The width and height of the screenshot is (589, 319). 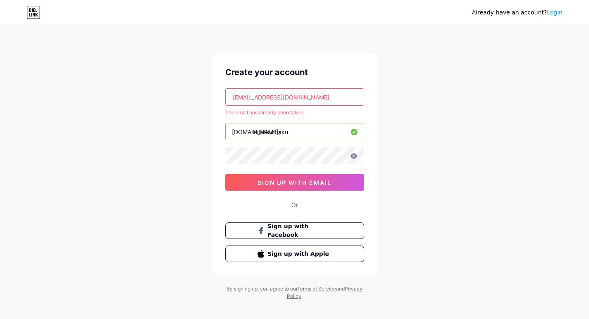 What do you see at coordinates (555, 12) in the screenshot?
I see `a: Login` at bounding box center [555, 12].